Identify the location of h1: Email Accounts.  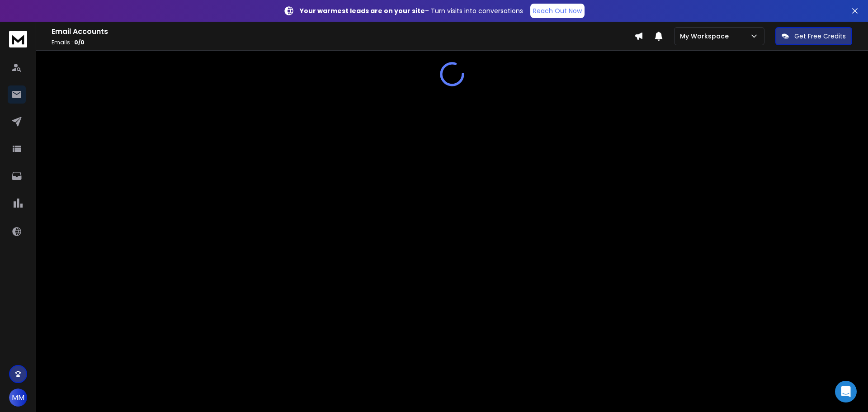
(343, 32).